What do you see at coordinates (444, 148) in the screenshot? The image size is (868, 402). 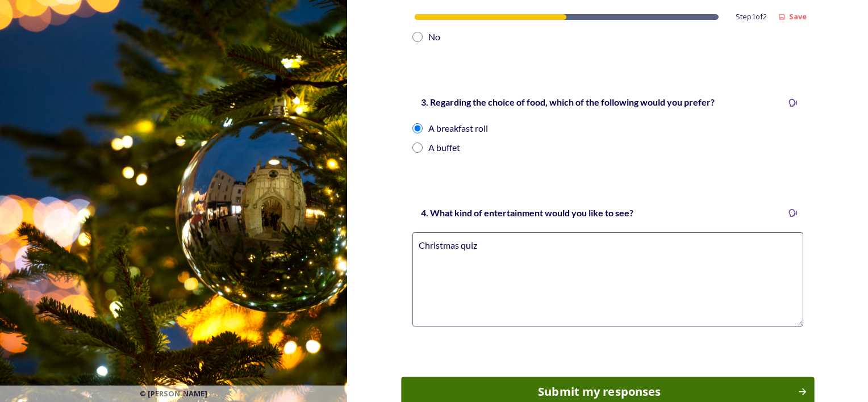 I see `div: A buffet` at bounding box center [444, 148].